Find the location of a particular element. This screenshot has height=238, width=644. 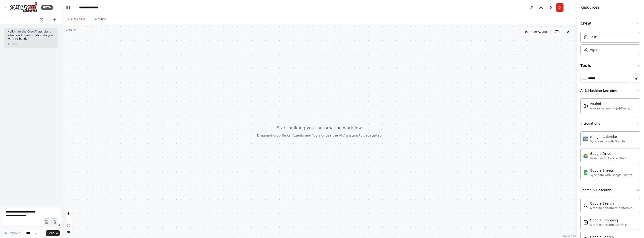

button: Upload files is located at coordinates (47, 222).